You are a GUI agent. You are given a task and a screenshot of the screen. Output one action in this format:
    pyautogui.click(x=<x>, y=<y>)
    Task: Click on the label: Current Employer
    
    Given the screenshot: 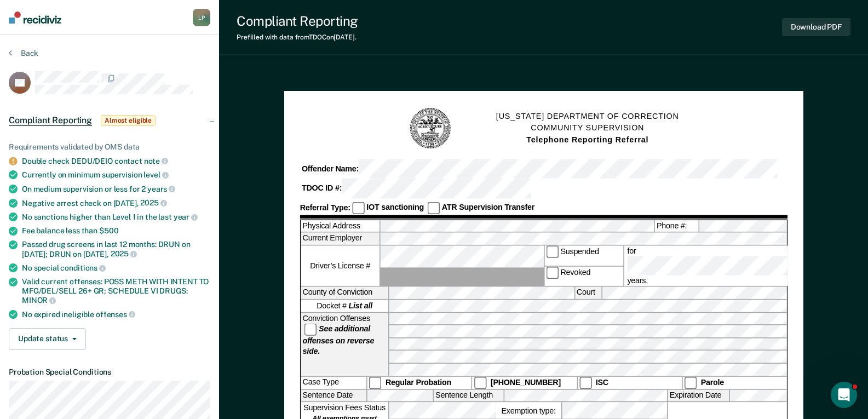 What is the action you would take?
    pyautogui.click(x=340, y=240)
    